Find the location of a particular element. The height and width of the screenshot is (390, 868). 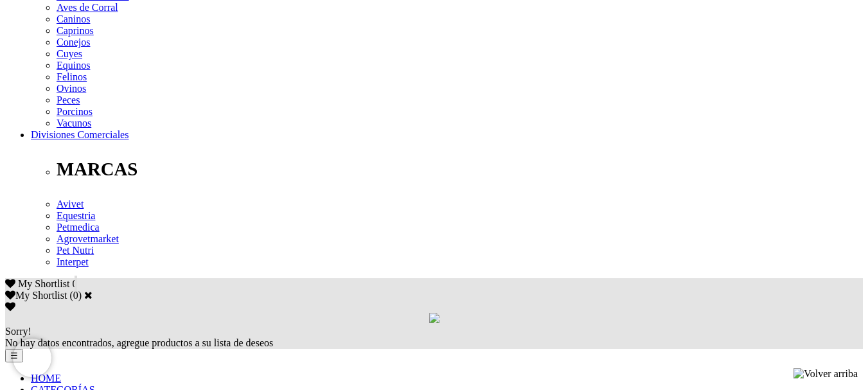

a: Equinos is located at coordinates (74, 65).